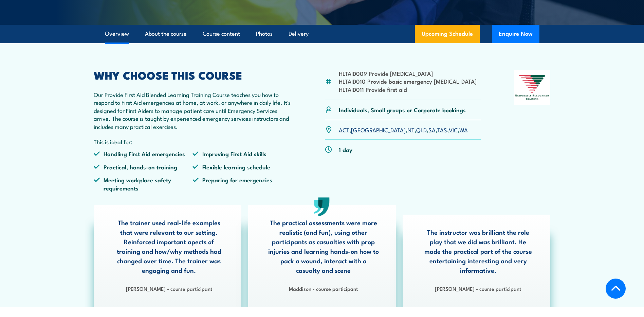  Describe the element at coordinates (478, 251) in the screenshot. I see `p: The instructor was brilliant the role play that we did was brilliant. He made the practical part ...` at that location.